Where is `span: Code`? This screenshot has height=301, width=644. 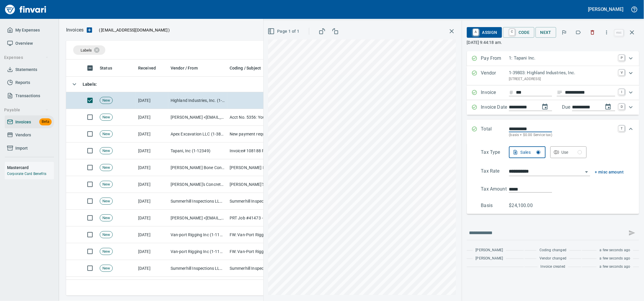
span: Code is located at coordinates (518, 32).